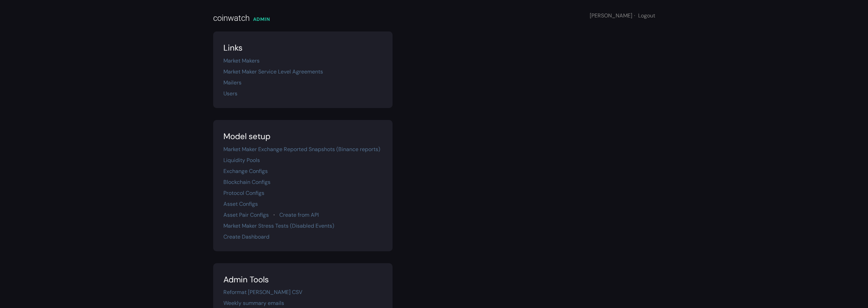  I want to click on a: Create Dashboard, so click(246, 236).